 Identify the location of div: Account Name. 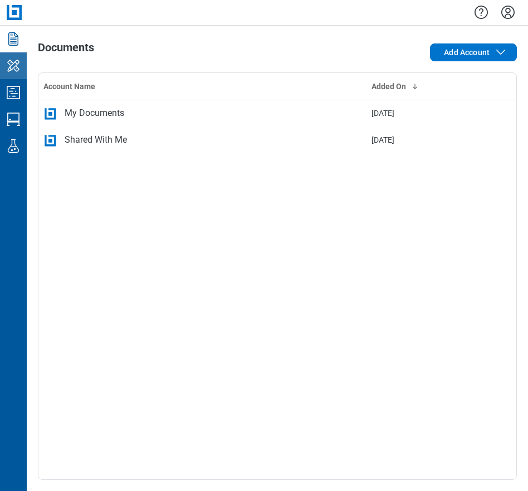
(203, 86).